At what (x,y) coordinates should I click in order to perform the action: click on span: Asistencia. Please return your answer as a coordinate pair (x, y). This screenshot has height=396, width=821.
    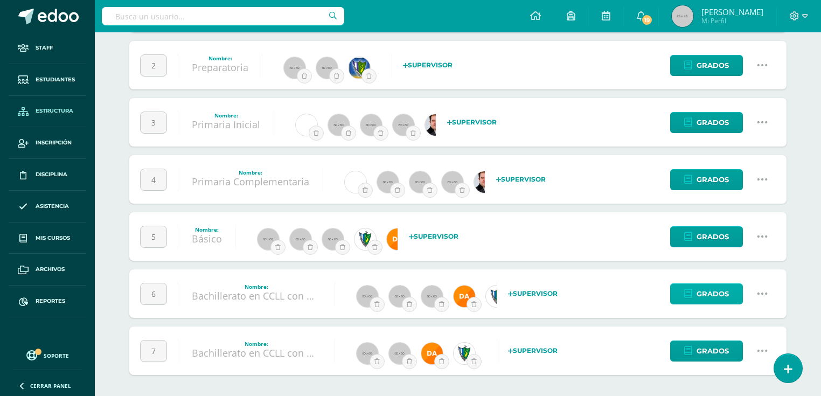
    Looking at the image, I should click on (52, 206).